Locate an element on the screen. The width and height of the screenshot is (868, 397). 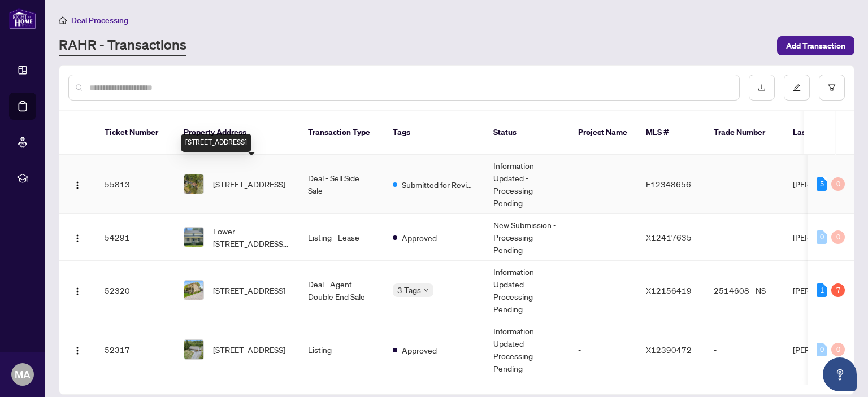
td: 52320 is located at coordinates (135, 291).